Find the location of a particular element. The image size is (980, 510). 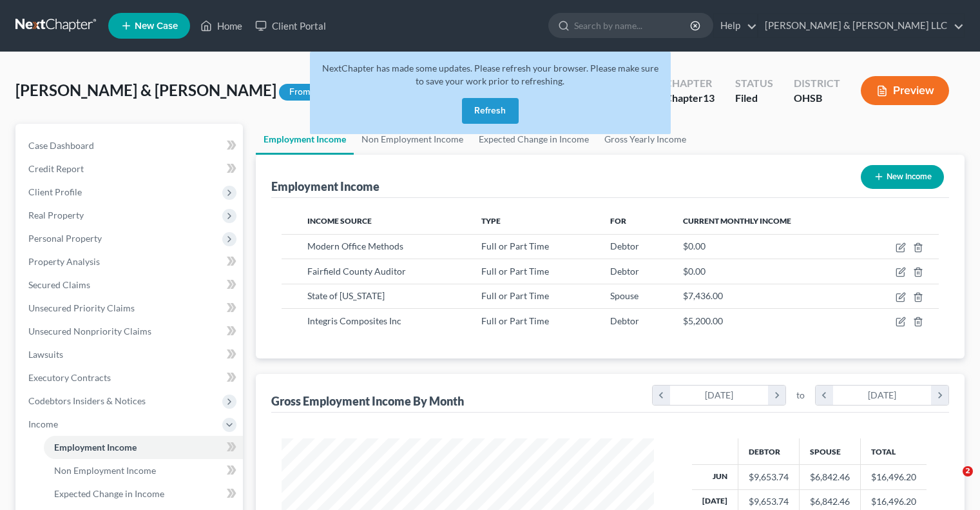

th: Spouse is located at coordinates (830, 451).